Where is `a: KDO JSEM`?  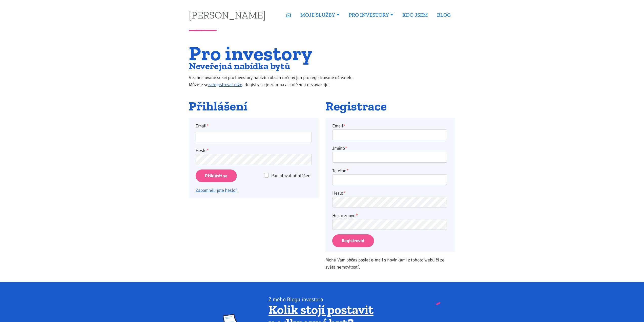 a: KDO JSEM is located at coordinates (415, 15).